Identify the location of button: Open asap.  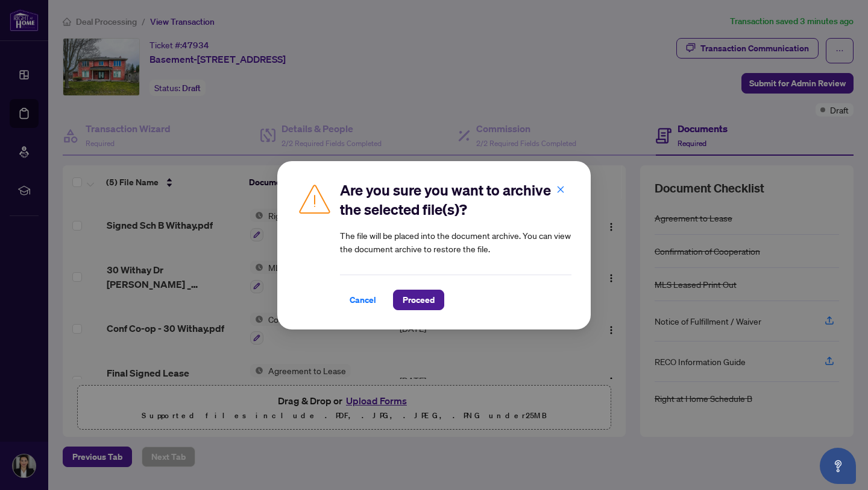
(837, 465).